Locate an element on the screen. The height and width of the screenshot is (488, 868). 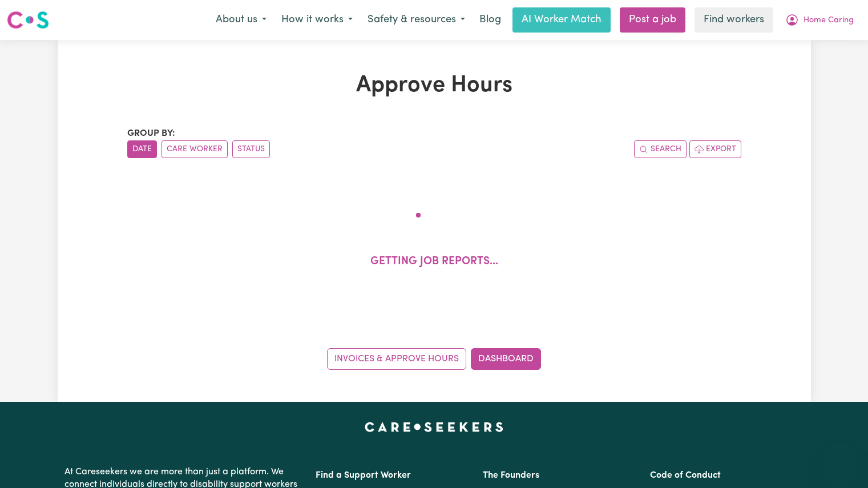
button: About us is located at coordinates (240, 20).